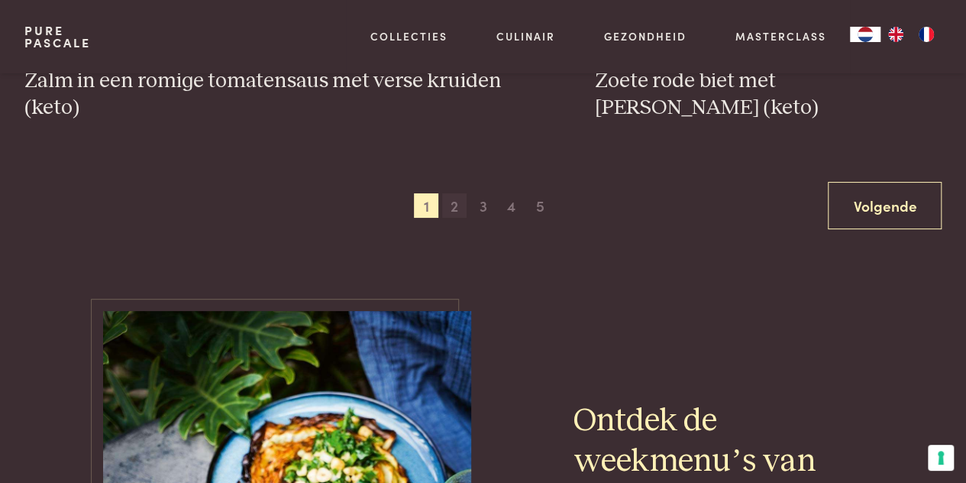  Describe the element at coordinates (896, 34) in the screenshot. I see `aside: Language selected: Nederlands` at that location.